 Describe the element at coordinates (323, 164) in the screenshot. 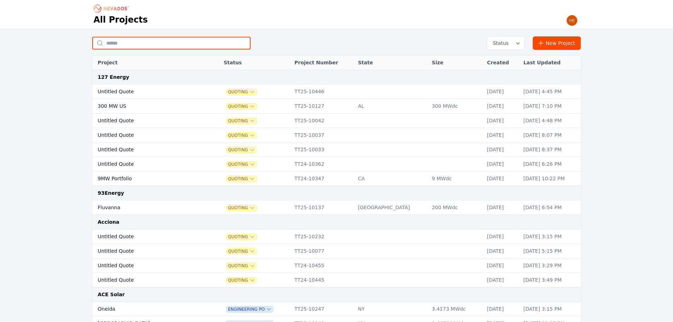

I see `td: TT24-10362` at that location.